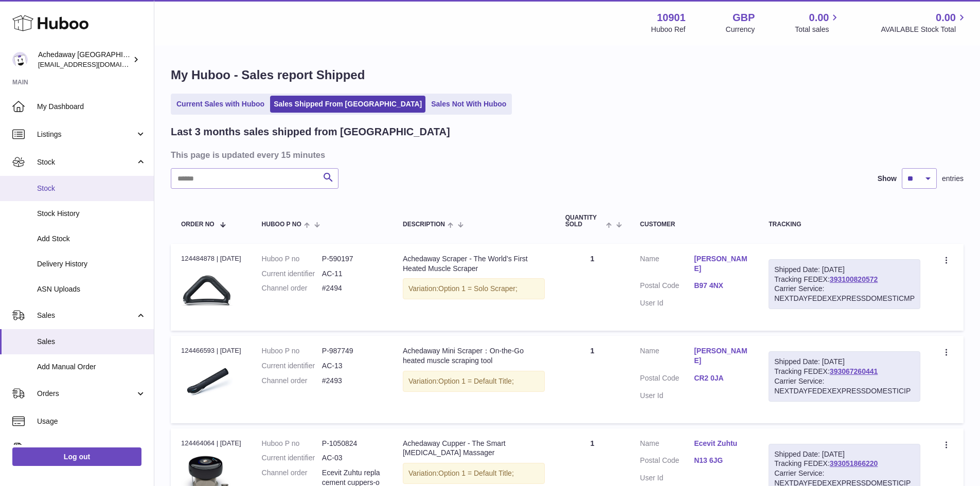 The width and height of the screenshot is (980, 486). What do you see at coordinates (352, 366) in the screenshot?
I see `dd: AC-13` at bounding box center [352, 366].